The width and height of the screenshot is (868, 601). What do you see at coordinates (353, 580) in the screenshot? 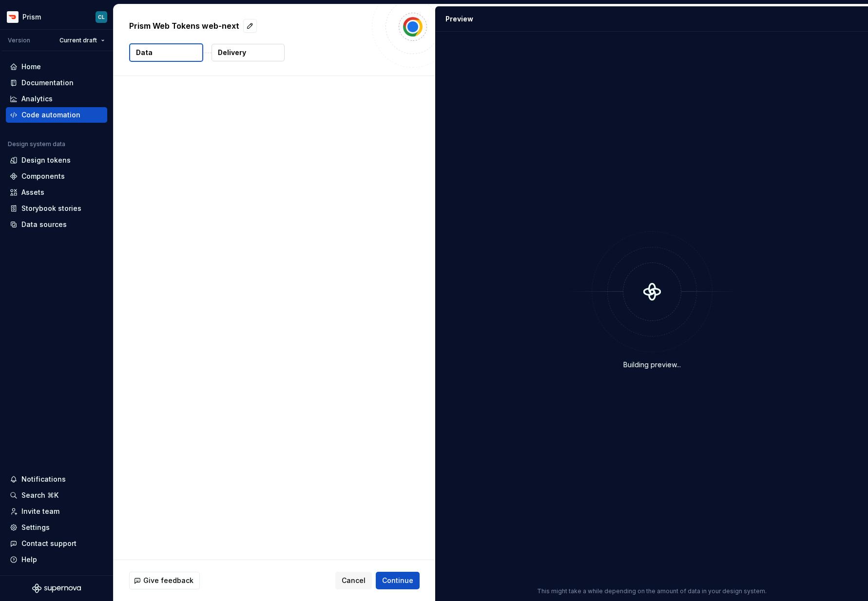
I see `button: Cancel` at bounding box center [353, 580].